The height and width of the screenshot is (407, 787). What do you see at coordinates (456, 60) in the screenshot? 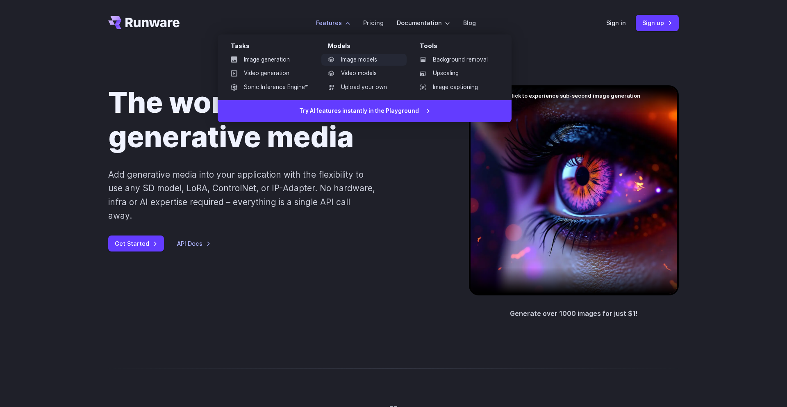
I see `a: Background removal` at bounding box center [456, 60].